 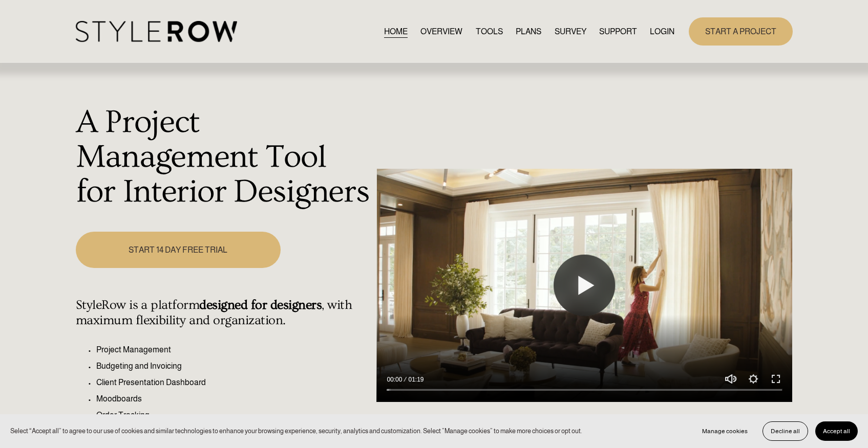 I want to click on a: SURVEY, so click(x=570, y=31).